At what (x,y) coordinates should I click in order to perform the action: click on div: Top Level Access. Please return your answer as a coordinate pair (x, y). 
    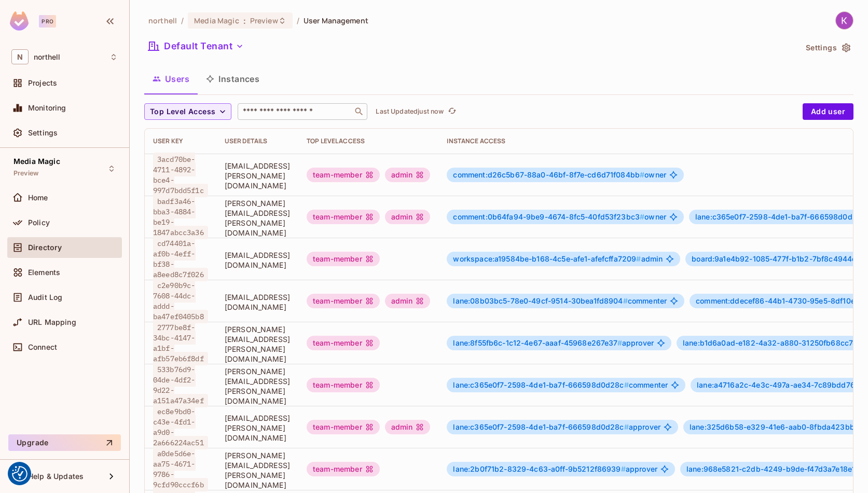
    Looking at the image, I should click on (368, 141).